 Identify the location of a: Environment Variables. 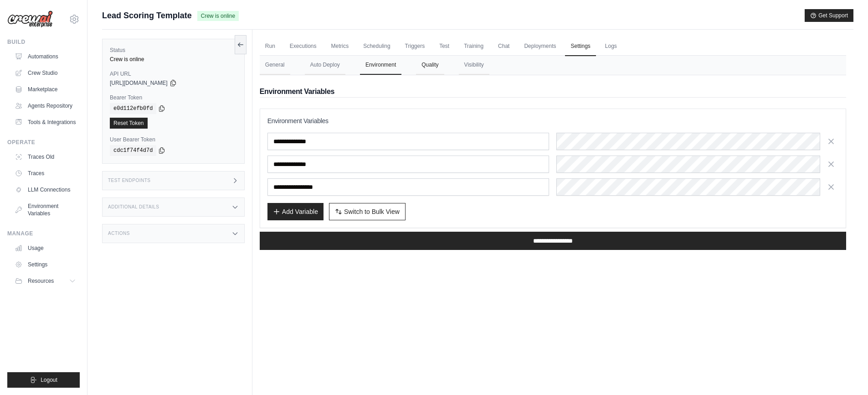
(45, 210).